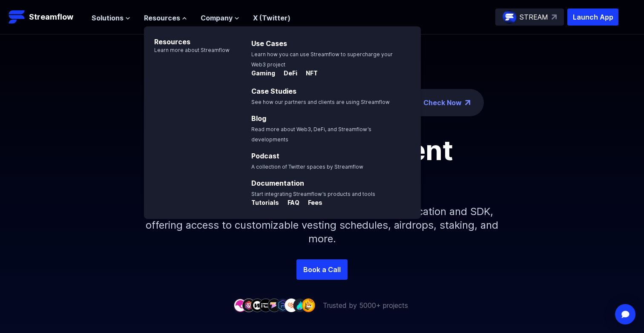 This screenshot has height=333, width=644. What do you see at coordinates (263, 73) in the screenshot?
I see `p: Gaming` at bounding box center [263, 73].